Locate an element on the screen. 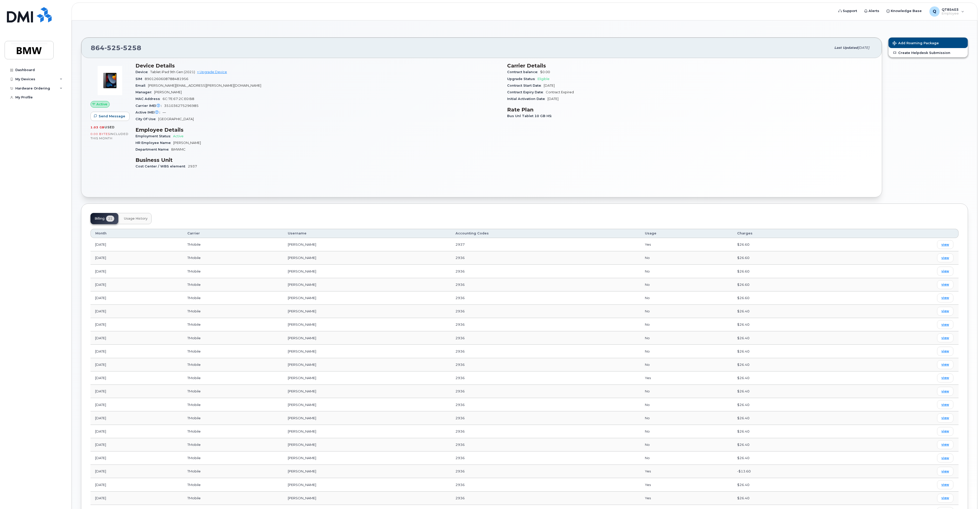 This screenshot has width=980, height=509. th: Usage is located at coordinates (686, 233).